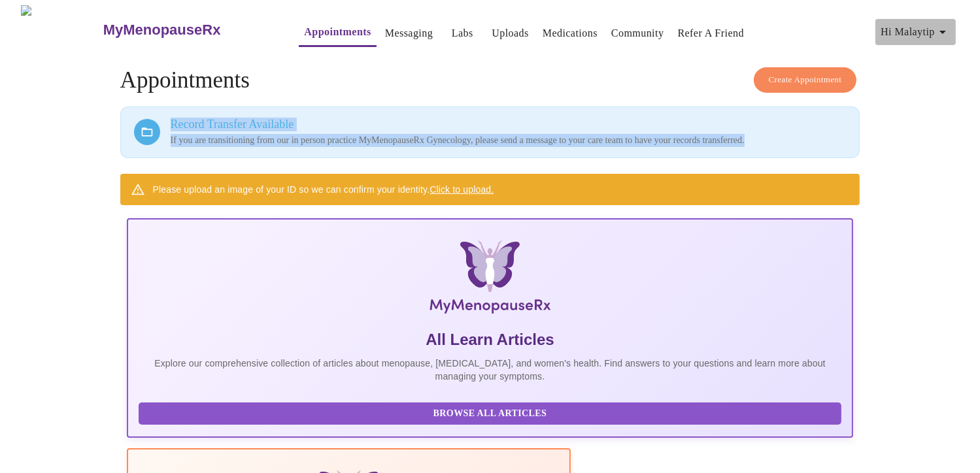  What do you see at coordinates (510, 33) in the screenshot?
I see `button: Uploads` at bounding box center [510, 33].